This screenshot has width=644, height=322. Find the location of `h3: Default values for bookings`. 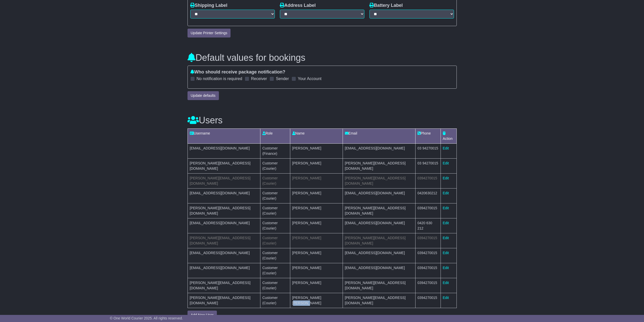

h3: Default values for bookings is located at coordinates (322, 58).